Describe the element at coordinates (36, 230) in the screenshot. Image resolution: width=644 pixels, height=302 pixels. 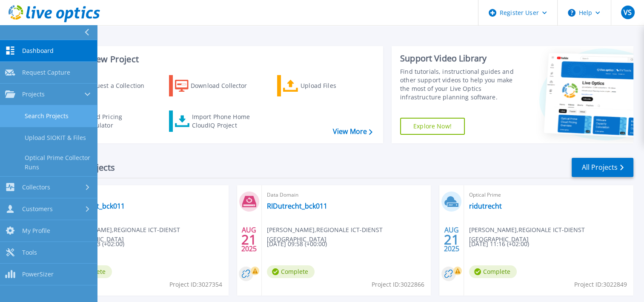
I see `span: My Profile` at that location.